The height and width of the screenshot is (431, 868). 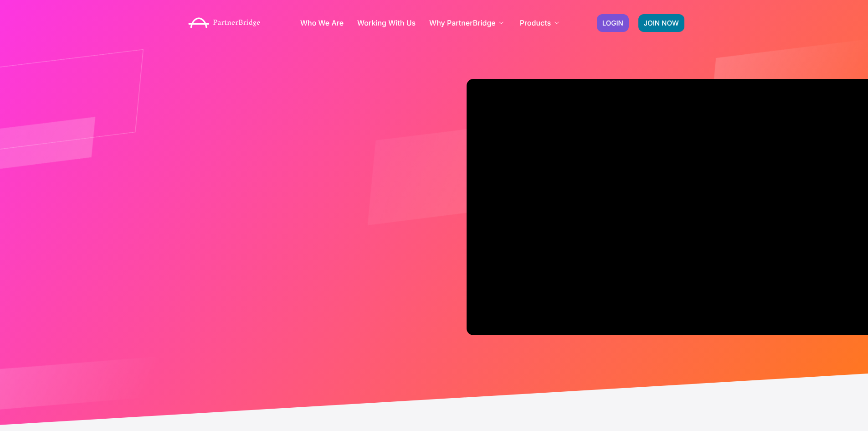 I want to click on a: JOIN NOW, so click(x=661, y=23).